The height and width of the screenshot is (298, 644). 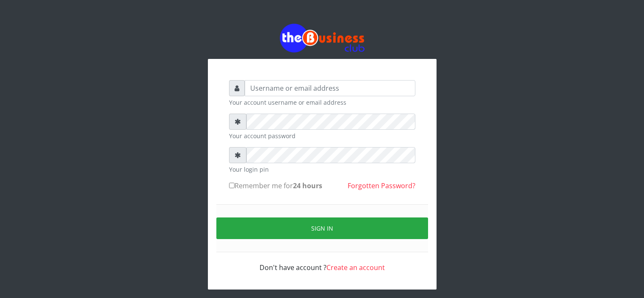 I want to click on input: Remember me for24 hours, so click(x=231, y=185).